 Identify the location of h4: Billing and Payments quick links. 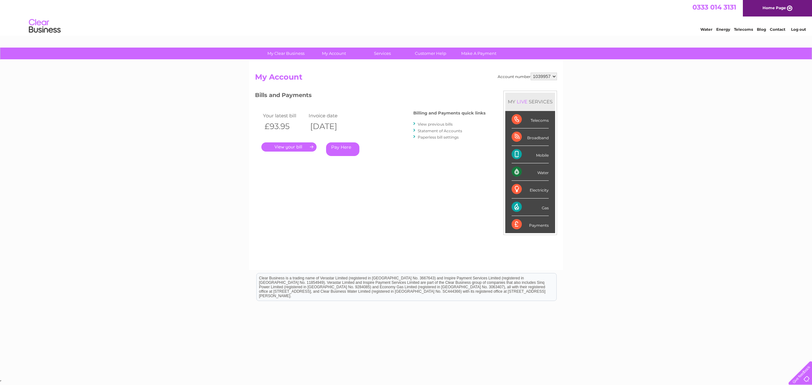
(449, 113).